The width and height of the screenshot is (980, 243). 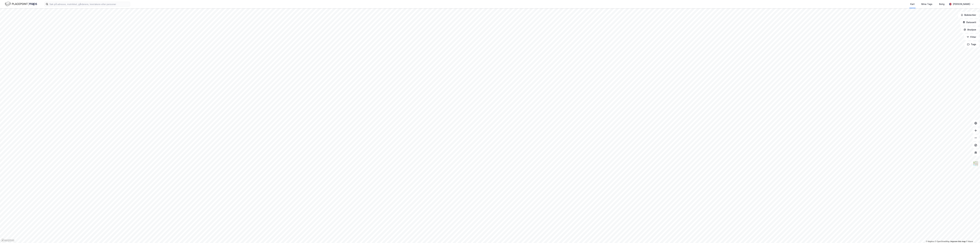 I want to click on div: Mine Tags, so click(x=927, y=4).